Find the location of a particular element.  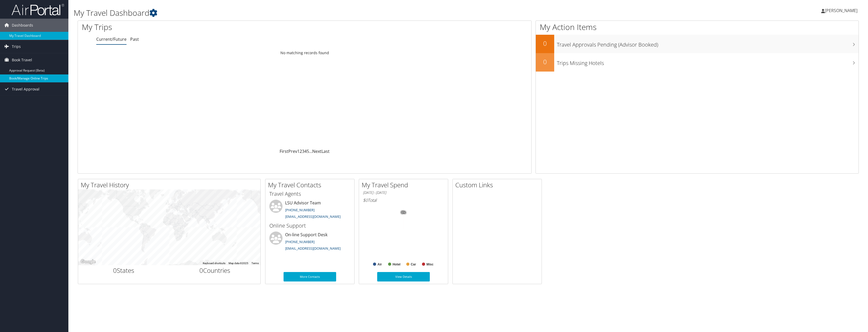

li: On-line Support Desk is located at coordinates (310, 242).